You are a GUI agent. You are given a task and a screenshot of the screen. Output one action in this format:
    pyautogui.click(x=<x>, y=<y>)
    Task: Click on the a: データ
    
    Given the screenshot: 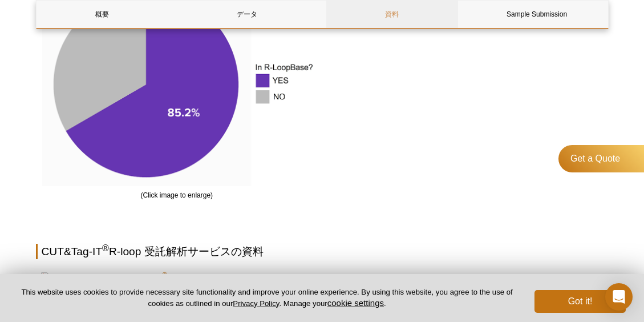 What is the action you would take?
    pyautogui.click(x=247, y=15)
    